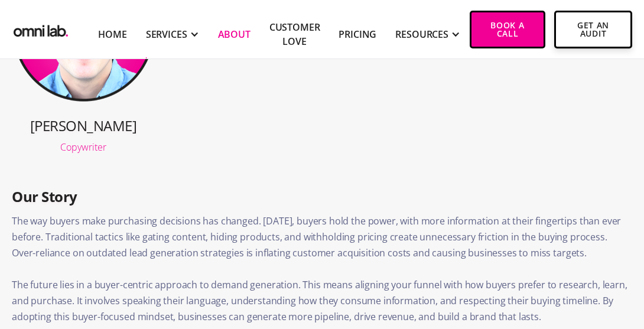 This screenshot has width=644, height=329. I want to click on a: Home, so click(112, 34).